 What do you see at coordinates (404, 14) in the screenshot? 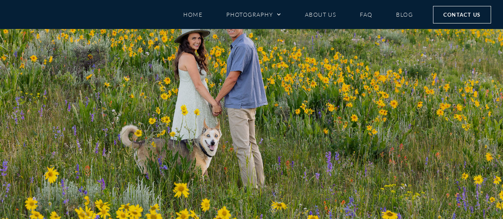
I see `a: Blog` at bounding box center [404, 14].